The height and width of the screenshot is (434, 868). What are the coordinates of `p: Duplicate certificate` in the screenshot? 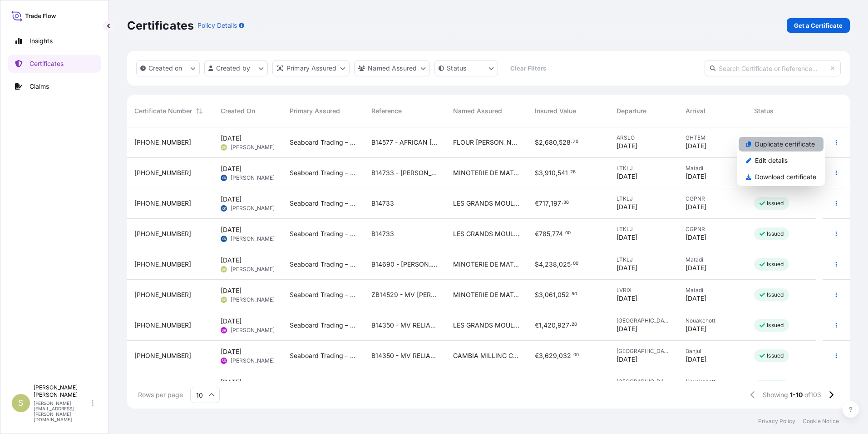 It's located at (785, 144).